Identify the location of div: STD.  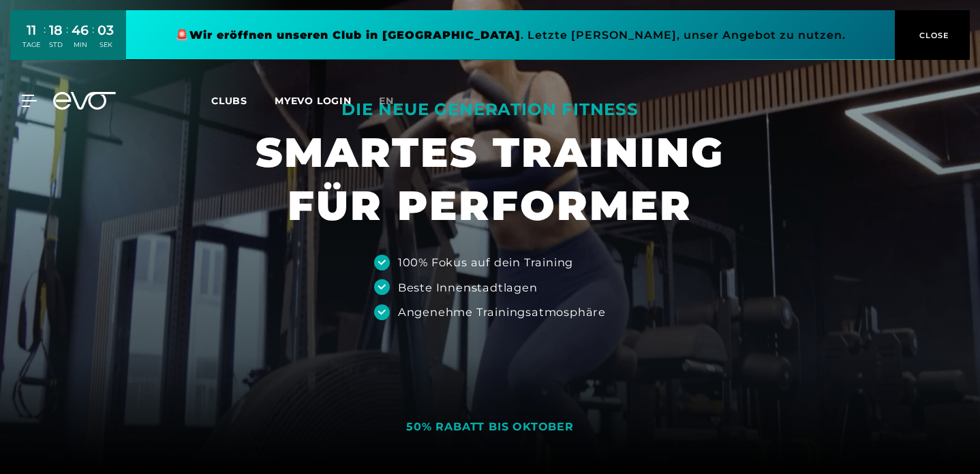
(56, 45).